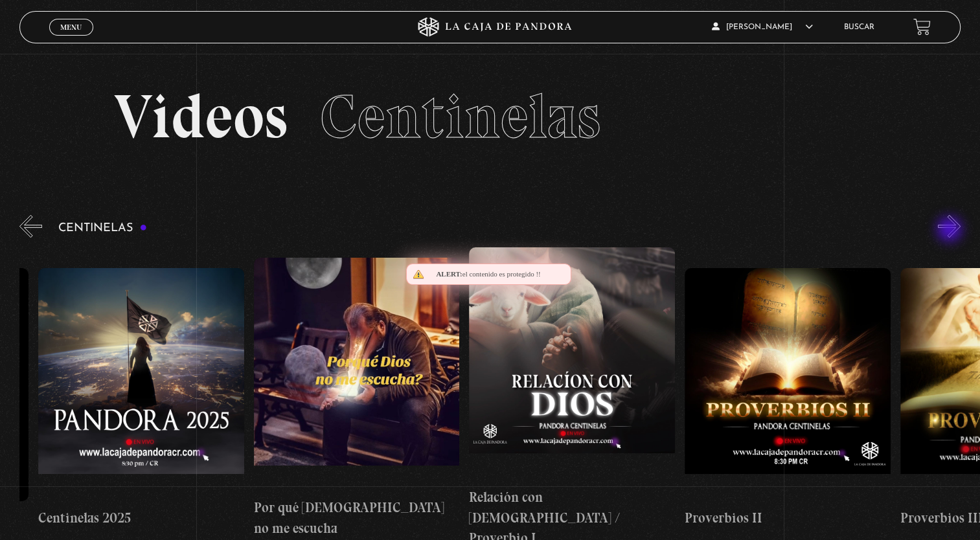  What do you see at coordinates (102, 228) in the screenshot?
I see `h3: Centinelas` at bounding box center [102, 228].